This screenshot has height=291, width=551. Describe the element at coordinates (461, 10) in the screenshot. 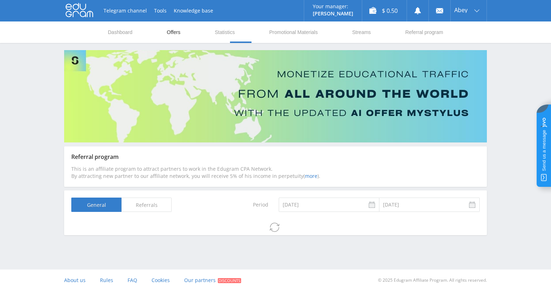

I see `span: Abey` at that location.